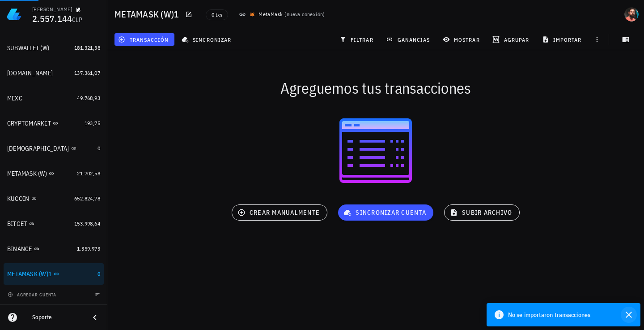 This screenshot has width=644, height=330. Describe the element at coordinates (88, 173) in the screenshot. I see `span: 21.702,58` at that location.